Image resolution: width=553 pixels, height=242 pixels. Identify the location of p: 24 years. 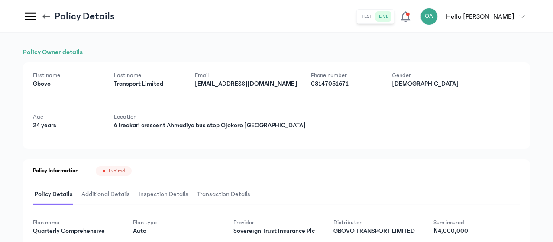
(66, 126).